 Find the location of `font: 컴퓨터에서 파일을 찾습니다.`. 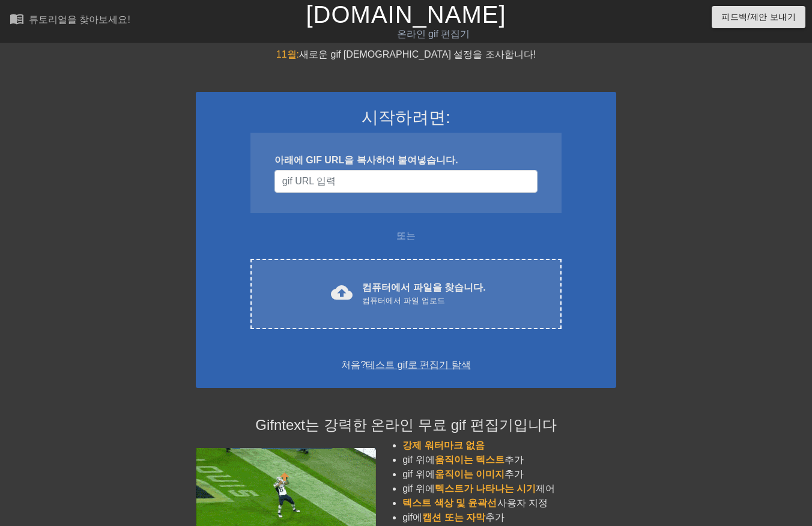

font: 컴퓨터에서 파일을 찾습니다. is located at coordinates (424, 287).